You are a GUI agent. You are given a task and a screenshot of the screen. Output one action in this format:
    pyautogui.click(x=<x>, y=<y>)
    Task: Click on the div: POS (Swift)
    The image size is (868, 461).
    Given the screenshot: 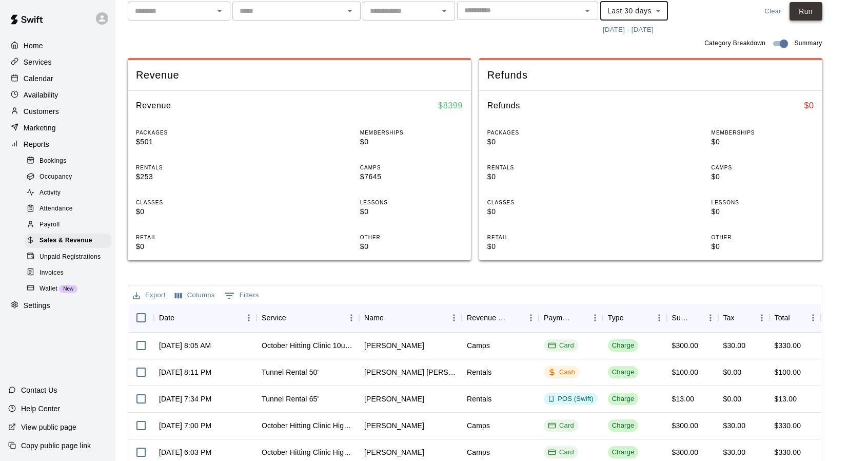 What is the action you would take?
    pyautogui.click(x=571, y=399)
    